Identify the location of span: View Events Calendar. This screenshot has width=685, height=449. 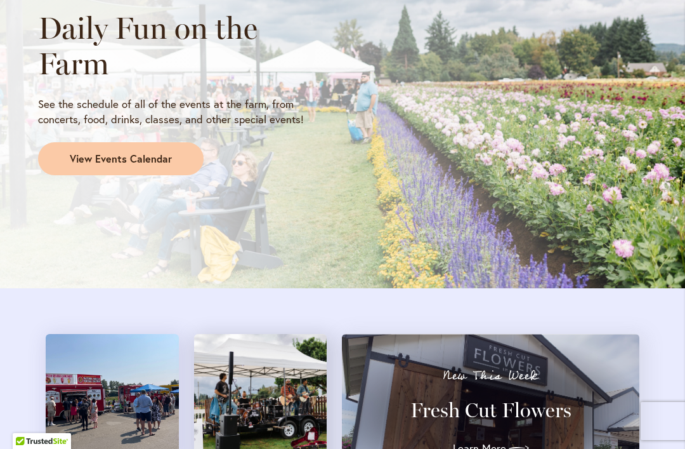
(121, 159).